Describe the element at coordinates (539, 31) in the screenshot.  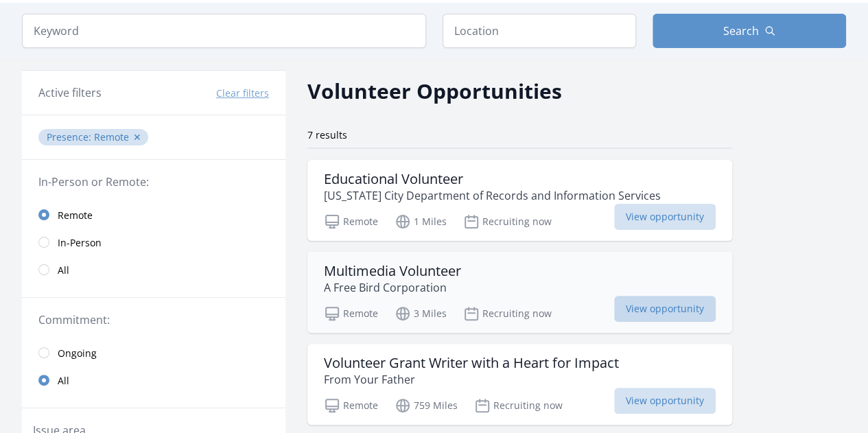
I see `input: Location` at that location.